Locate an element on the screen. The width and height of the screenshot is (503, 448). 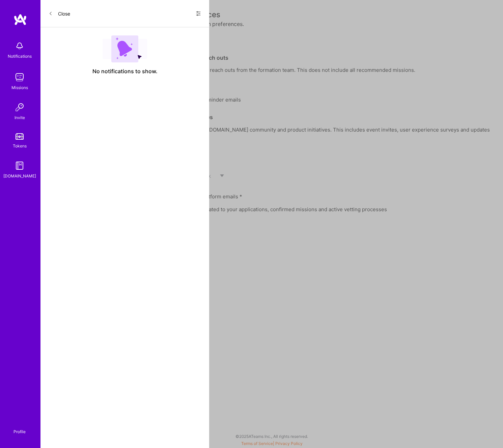
img: logo is located at coordinates (20, 19).